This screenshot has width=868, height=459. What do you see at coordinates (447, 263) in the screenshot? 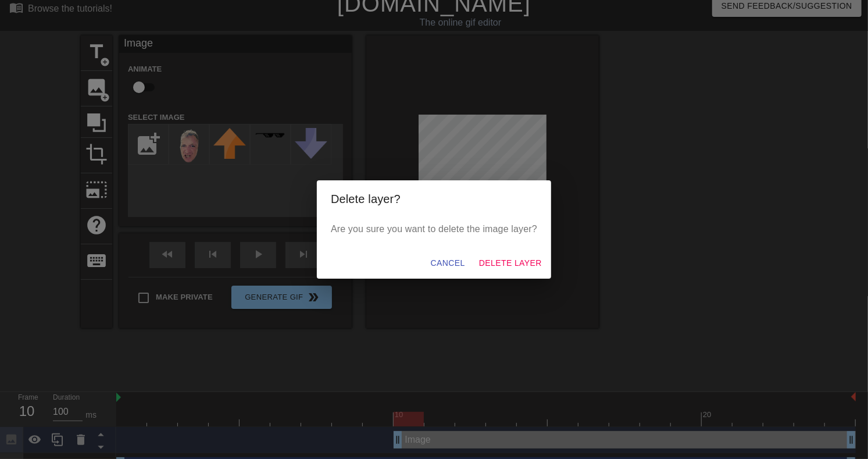
I see `span: Cancel` at bounding box center [447, 263].